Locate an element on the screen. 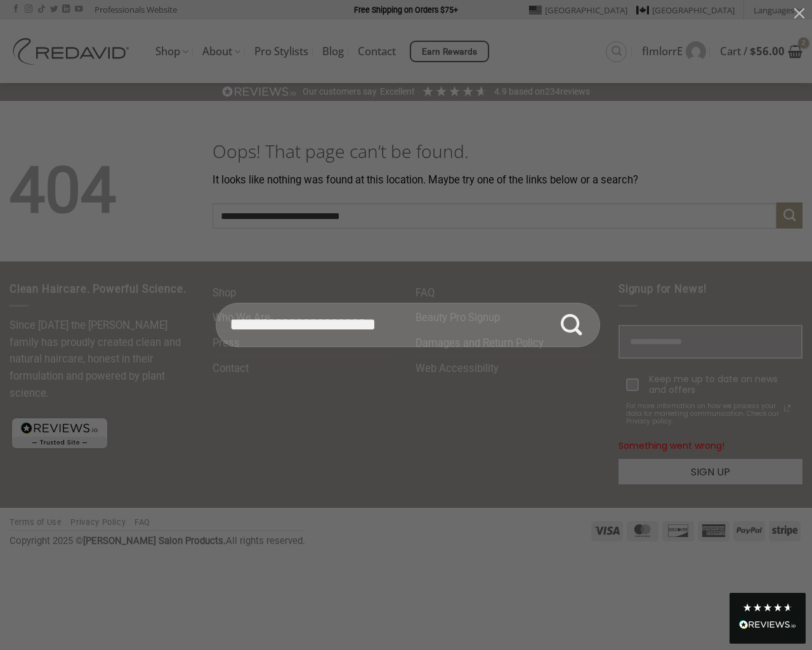  button: Submit is located at coordinates (571, 325).